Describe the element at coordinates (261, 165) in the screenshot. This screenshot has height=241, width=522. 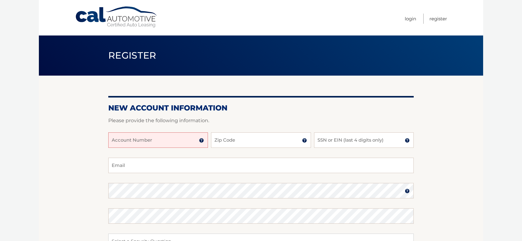
I see `input: Email` at that location.